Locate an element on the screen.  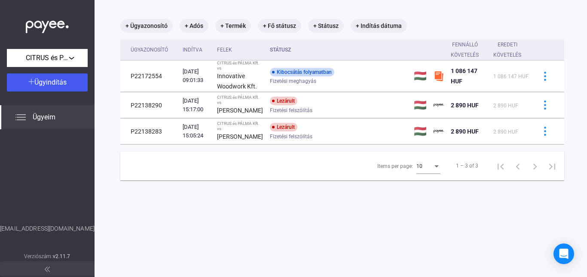
span: 10 is located at coordinates (419, 166).